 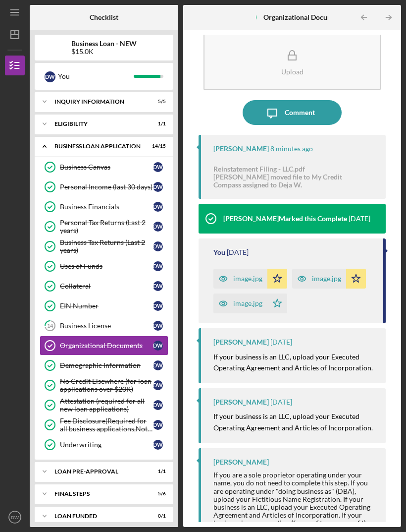 I want to click on time: 2025-07-24 09:24, so click(x=360, y=219).